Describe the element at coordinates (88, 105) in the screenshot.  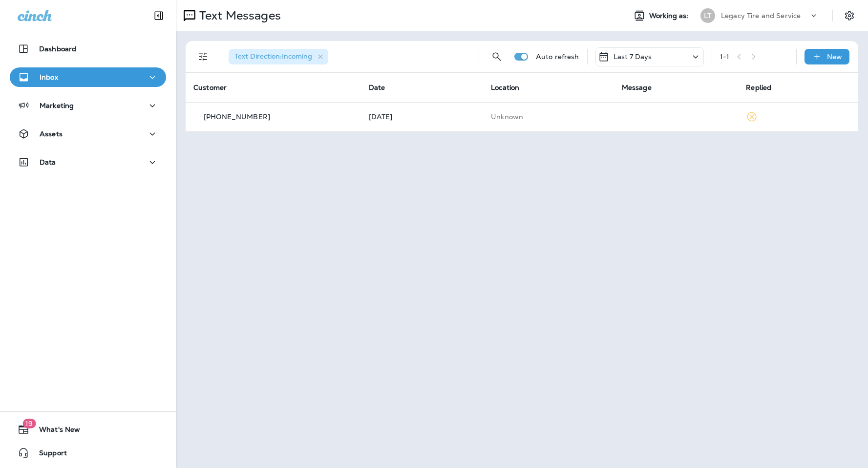
I see `button: Marketing` at that location.